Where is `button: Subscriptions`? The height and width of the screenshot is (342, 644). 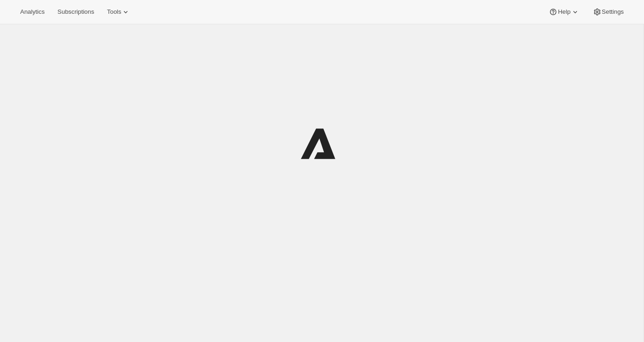
button: Subscriptions is located at coordinates (76, 12).